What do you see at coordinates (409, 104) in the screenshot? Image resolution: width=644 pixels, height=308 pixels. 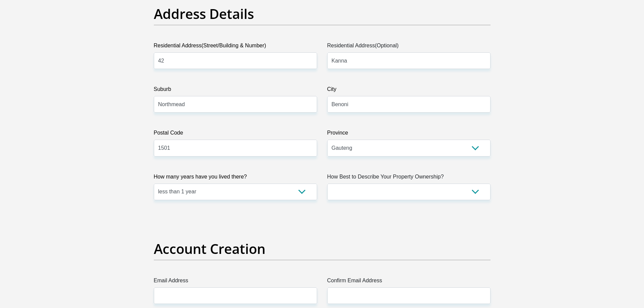 I see `input: City` at bounding box center [409, 104].